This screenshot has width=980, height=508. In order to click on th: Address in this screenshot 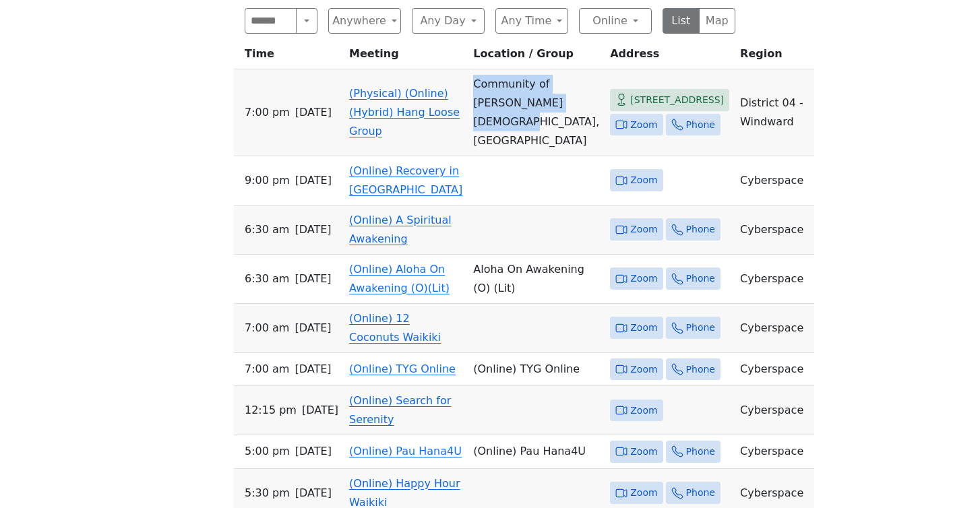, I will do `click(669, 57)`.